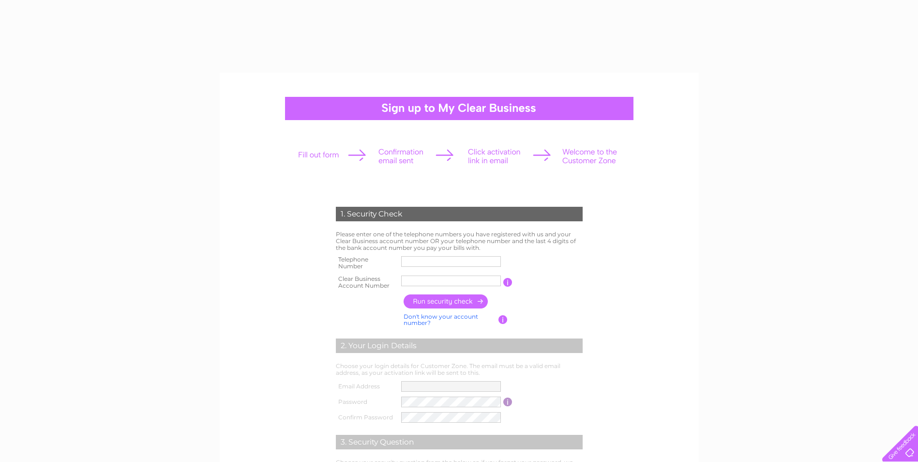 The width and height of the screenshot is (918, 462). I want to click on div: 2. Your Login Details, so click(459, 345).